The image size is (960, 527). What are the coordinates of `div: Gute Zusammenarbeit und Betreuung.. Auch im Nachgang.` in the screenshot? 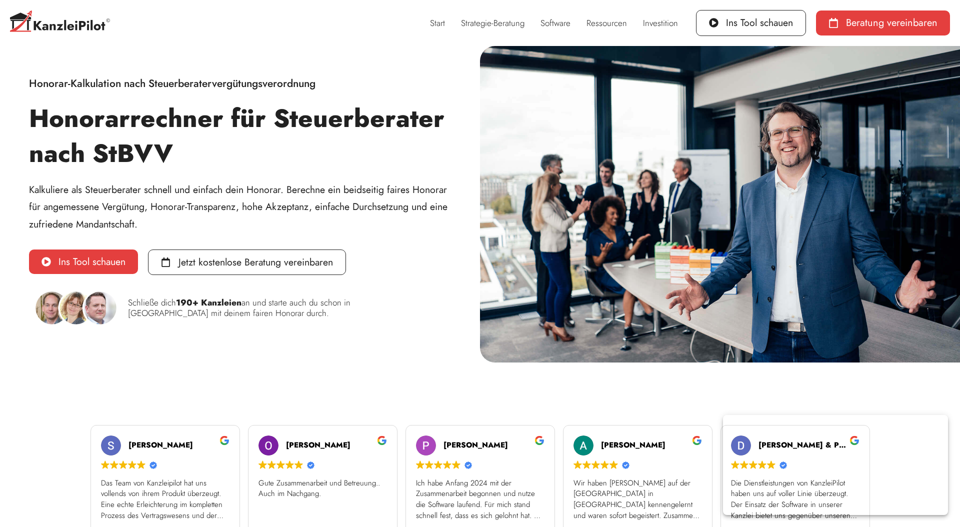 It's located at (322, 499).